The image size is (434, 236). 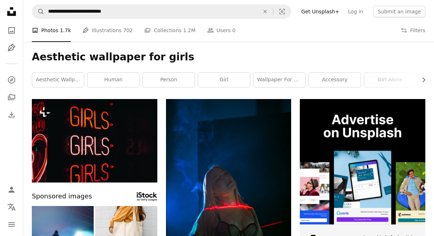 I want to click on button: Filters, so click(x=413, y=30).